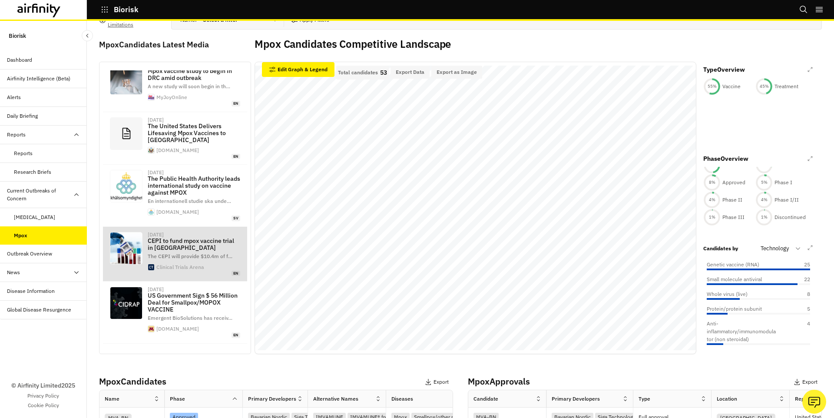 This screenshot has width=834, height=418. Describe the element at coordinates (194, 186) in the screenshot. I see `p: The Public Health Authority leads international study on vaccine against MPOX` at that location.